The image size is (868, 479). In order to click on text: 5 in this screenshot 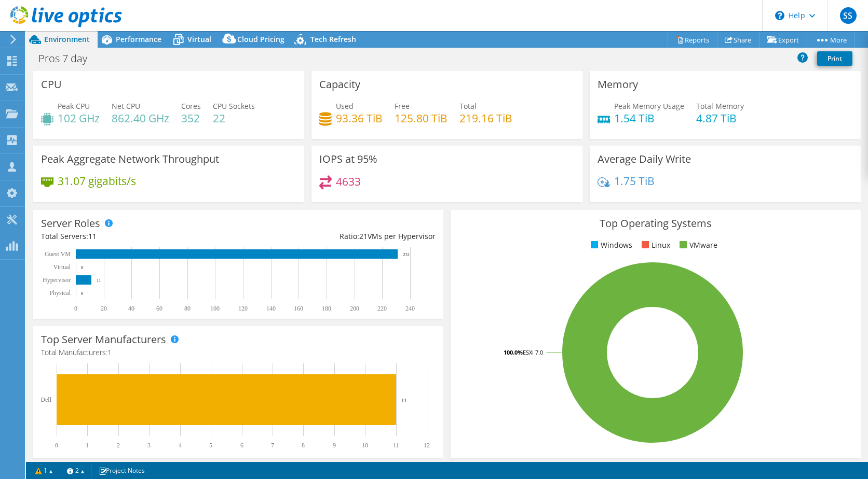, I will do `click(211, 445)`.